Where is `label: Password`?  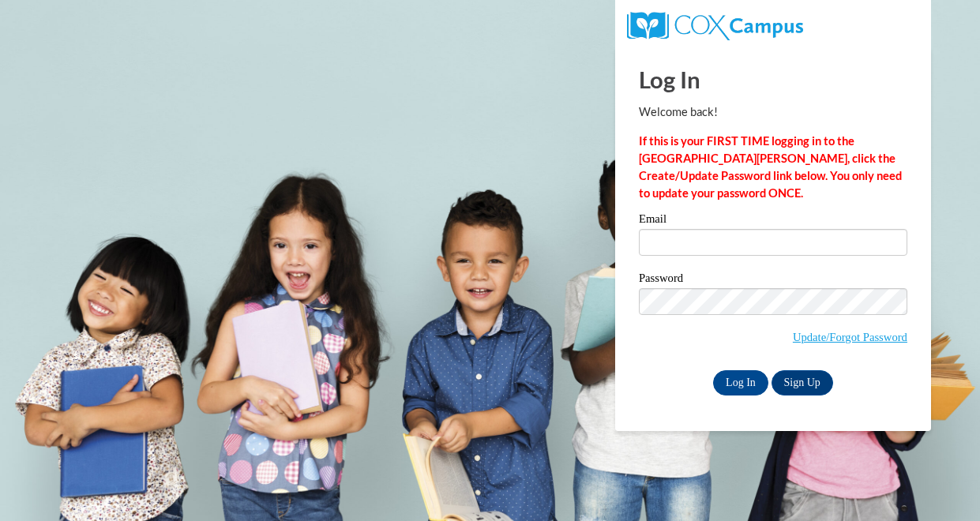
label: Password is located at coordinates (773, 280).